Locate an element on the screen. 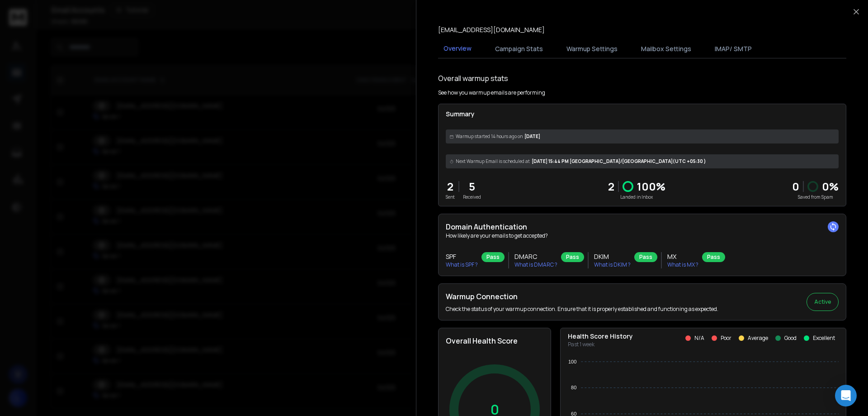 This screenshot has height=416, width=868. div: Open Intercom Messenger is located at coordinates (846, 395).